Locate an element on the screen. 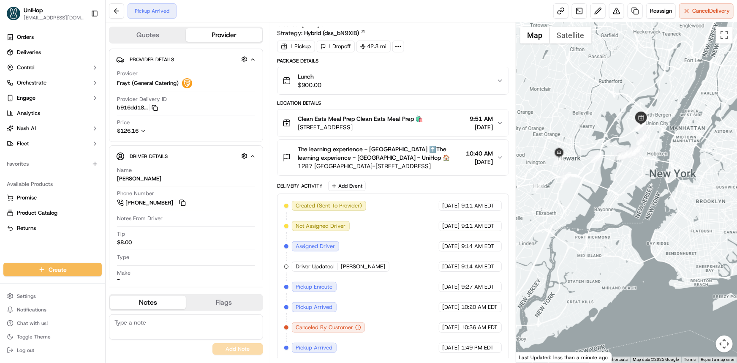 This screenshot has width=737, height=363. div: Package Details is located at coordinates (393, 61).